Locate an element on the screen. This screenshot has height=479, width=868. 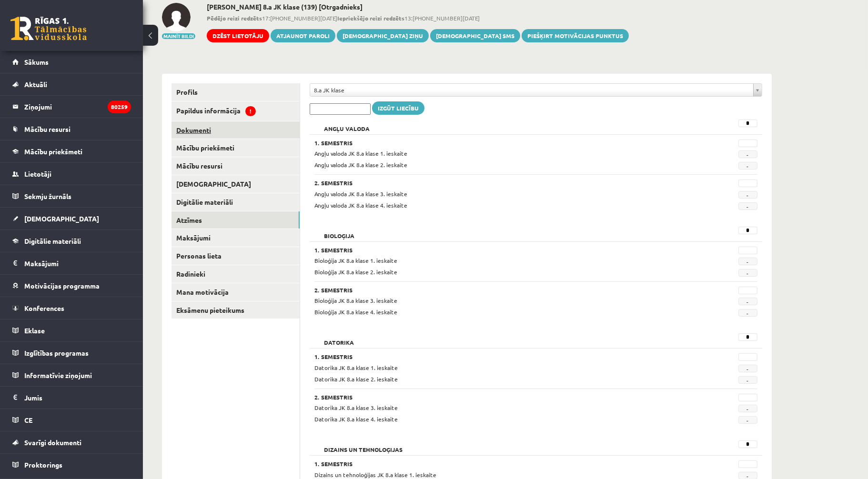
span: Lietotāji is located at coordinates (37, 174).